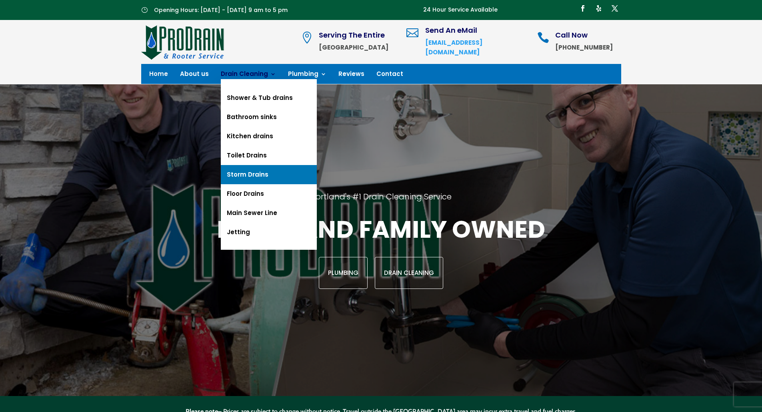  Describe the element at coordinates (269, 136) in the screenshot. I see `a: Kitchen drains` at that location.